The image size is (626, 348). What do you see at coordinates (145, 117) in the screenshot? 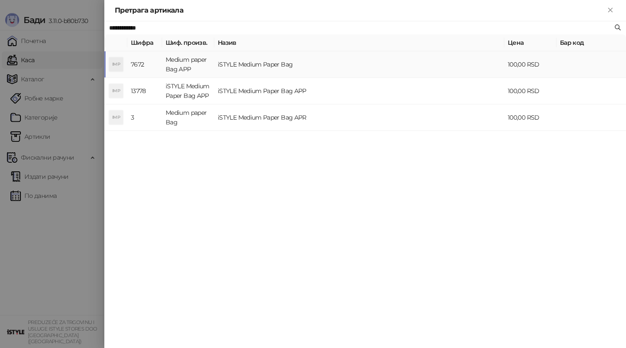
I see `td: 3` at bounding box center [145, 117].